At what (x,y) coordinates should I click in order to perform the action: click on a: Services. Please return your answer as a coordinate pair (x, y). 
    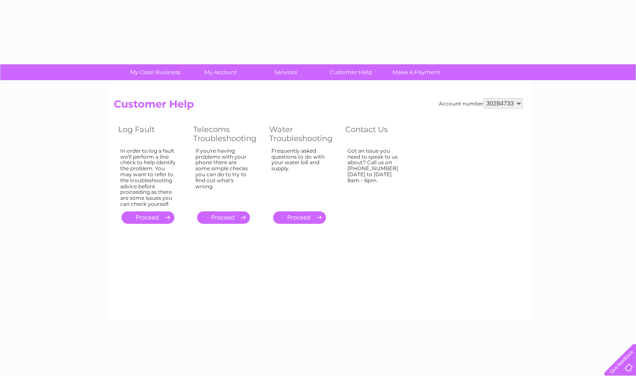
    Looking at the image, I should click on (285, 72).